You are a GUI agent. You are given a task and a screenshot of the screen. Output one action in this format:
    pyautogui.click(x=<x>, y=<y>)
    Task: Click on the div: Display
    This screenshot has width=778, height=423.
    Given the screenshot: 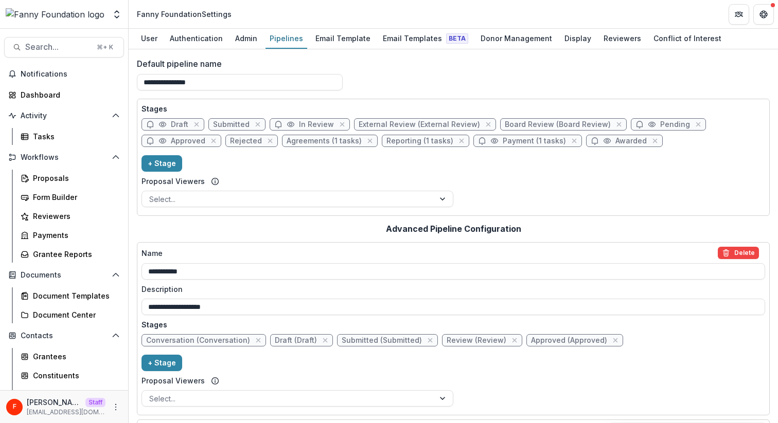 What is the action you would take?
    pyautogui.click(x=578, y=38)
    